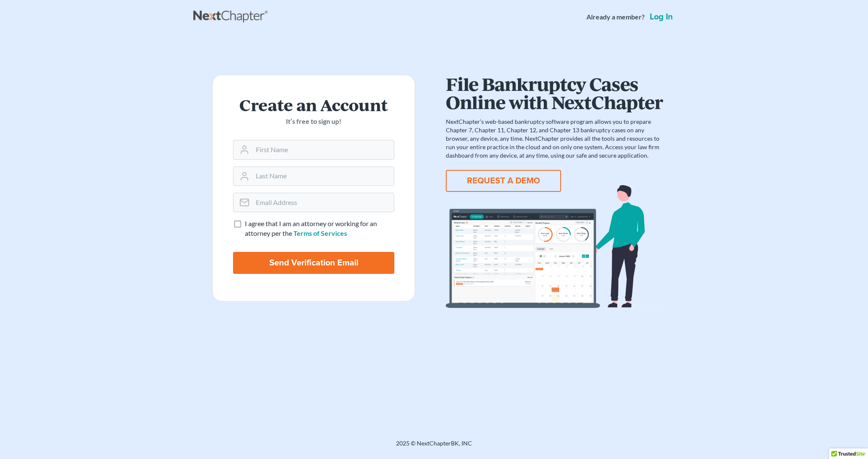 This screenshot has width=868, height=459. What do you see at coordinates (555, 247) in the screenshot?
I see `img: dashboard-867a026336fddd4d87f0941869007d5e2a59e2bc3a7d80a2916e9f42c0117099.svg` at bounding box center [555, 247].